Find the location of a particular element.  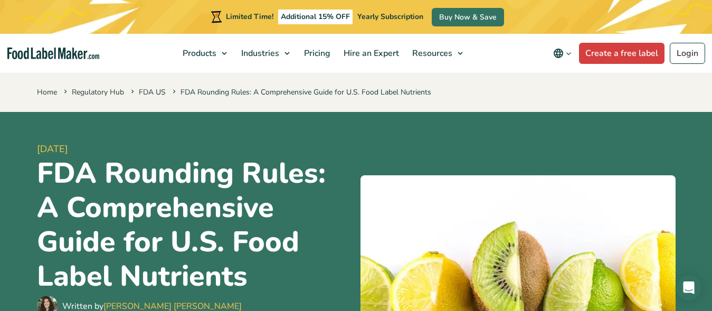

a: Buy Now & Save is located at coordinates (468, 17).